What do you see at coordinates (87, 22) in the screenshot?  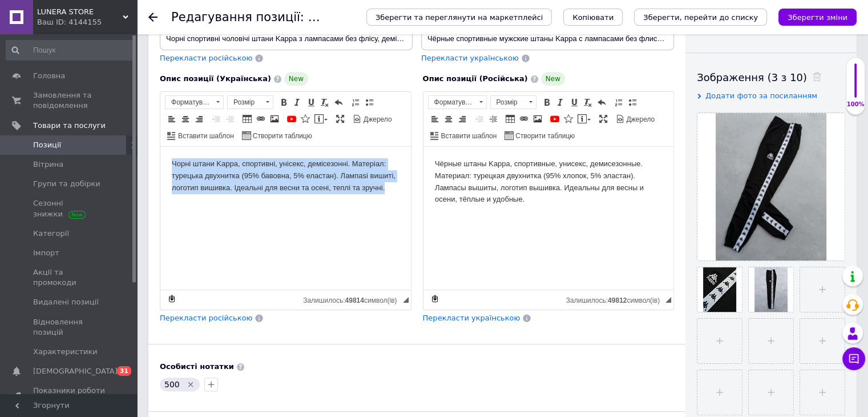 I see `div: Ваш ID: 4144155` at bounding box center [87, 22].